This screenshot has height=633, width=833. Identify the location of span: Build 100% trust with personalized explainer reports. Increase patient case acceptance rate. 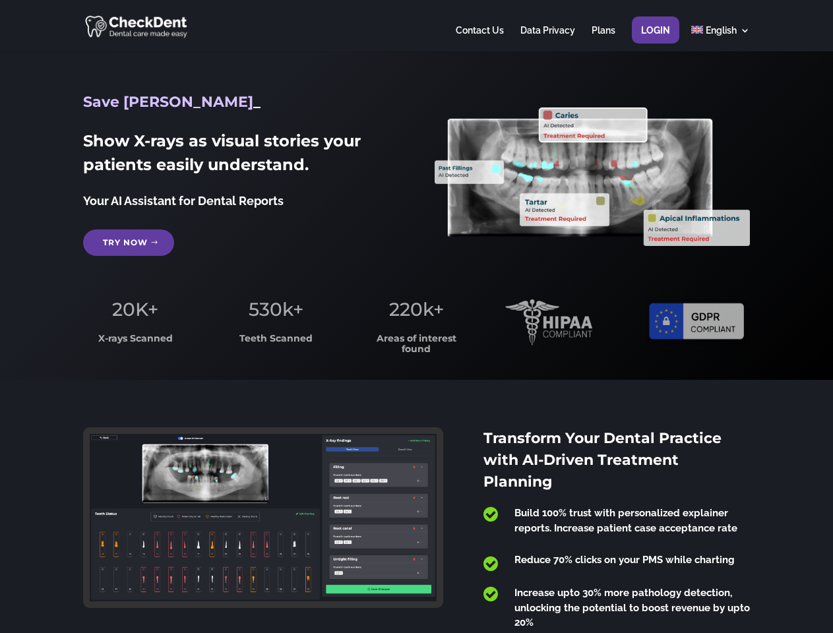
(626, 520).